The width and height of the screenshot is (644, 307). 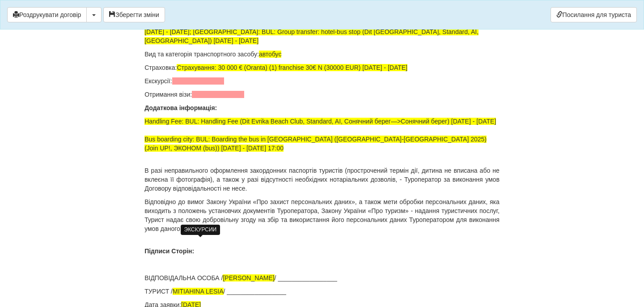 I want to click on div: ЭКСКУРСИИ, so click(x=200, y=229).